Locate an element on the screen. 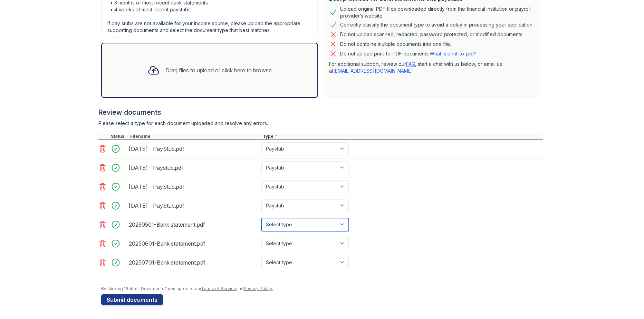  p: For additional support, review our , start a chat with us below, or email us at is located at coordinates (432, 68).